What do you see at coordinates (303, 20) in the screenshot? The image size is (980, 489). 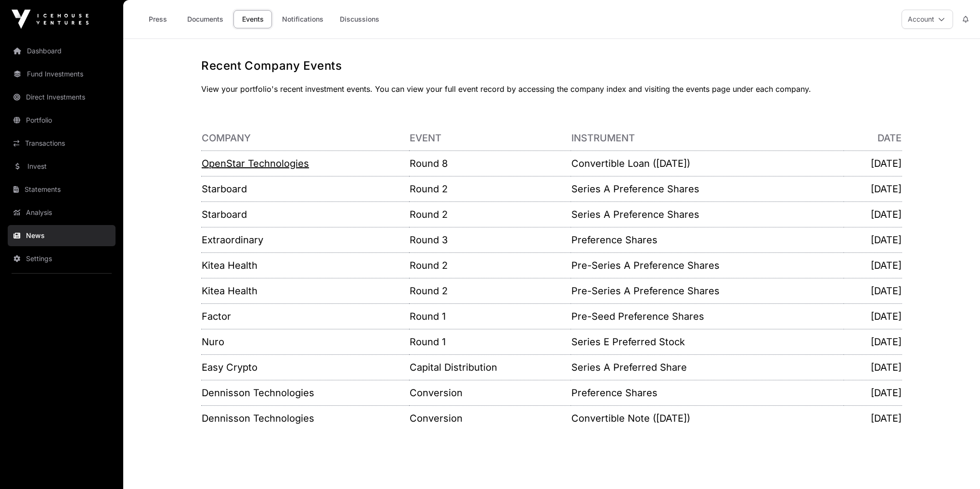 I see `a: Notifications` at bounding box center [303, 20].